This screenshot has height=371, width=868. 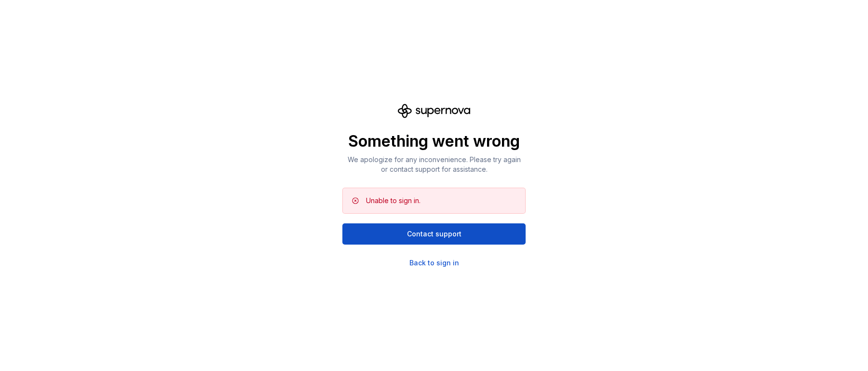 I want to click on div: Unable to sign in., so click(x=393, y=201).